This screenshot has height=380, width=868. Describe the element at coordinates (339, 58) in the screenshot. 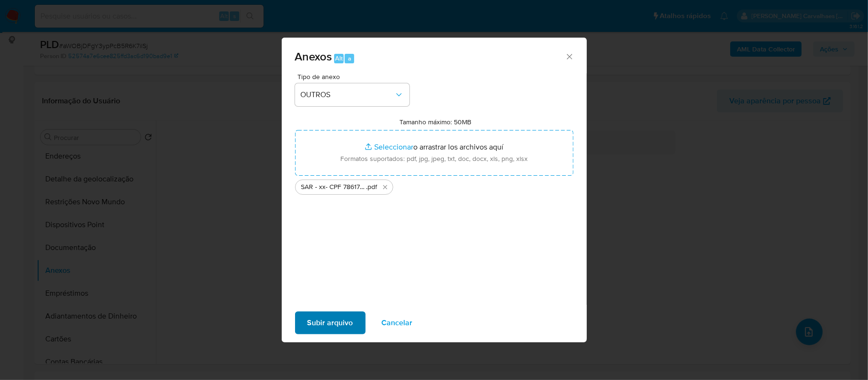

I see `span: Alt` at that location.